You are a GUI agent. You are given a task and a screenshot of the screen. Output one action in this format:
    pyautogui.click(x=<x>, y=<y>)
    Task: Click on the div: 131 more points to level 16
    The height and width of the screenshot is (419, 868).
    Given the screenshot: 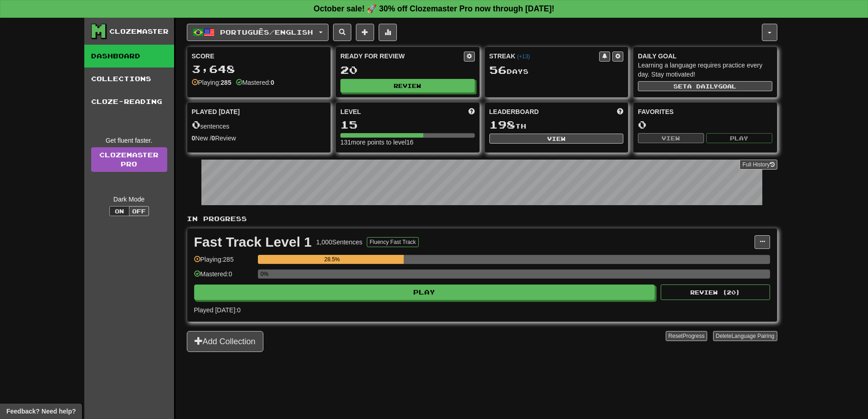 What is the action you would take?
    pyautogui.click(x=407, y=142)
    